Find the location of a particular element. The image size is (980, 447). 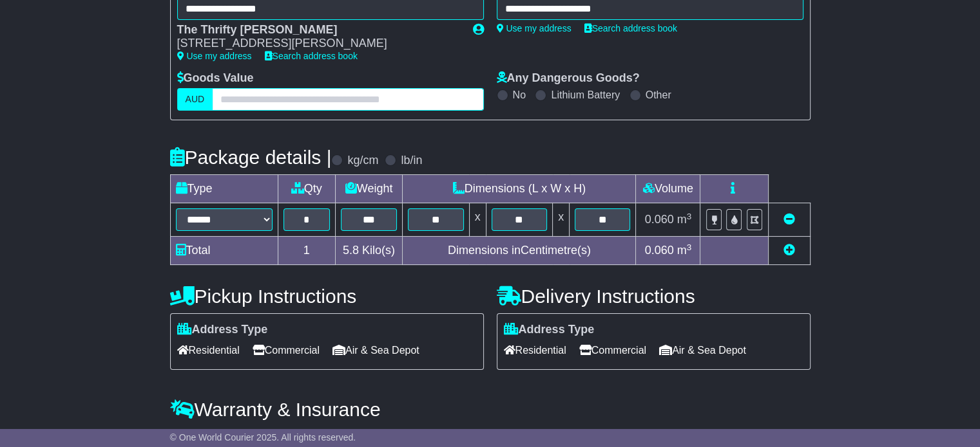

td: Qty is located at coordinates (306, 189).